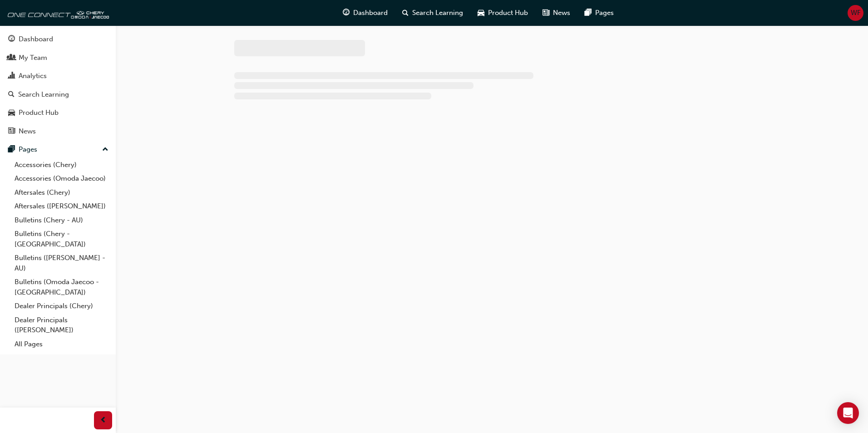 The height and width of the screenshot is (433, 868). Describe the element at coordinates (62, 344) in the screenshot. I see `a: All Pages` at that location.